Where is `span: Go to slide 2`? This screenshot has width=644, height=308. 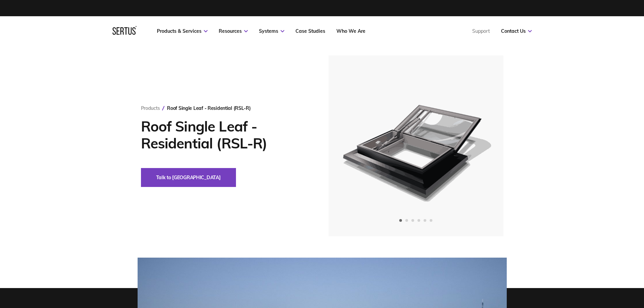 span: Go to slide 2 is located at coordinates (406, 221).